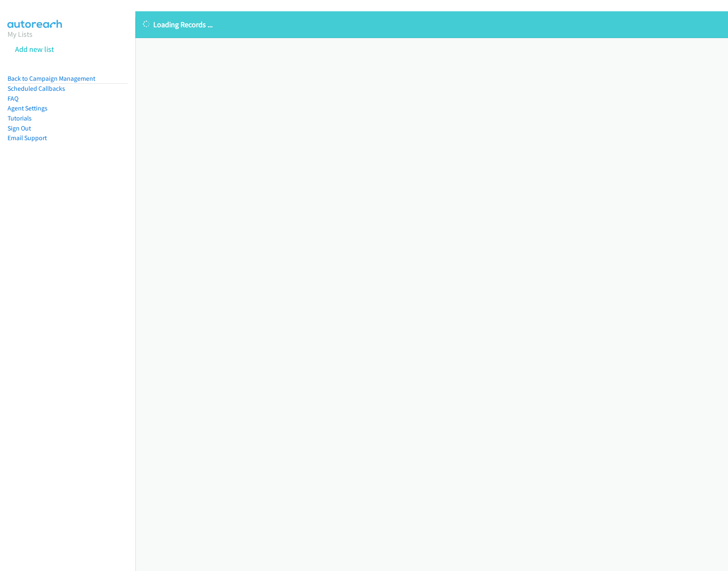  Describe the element at coordinates (34, 49) in the screenshot. I see `a: Add new list` at that location.